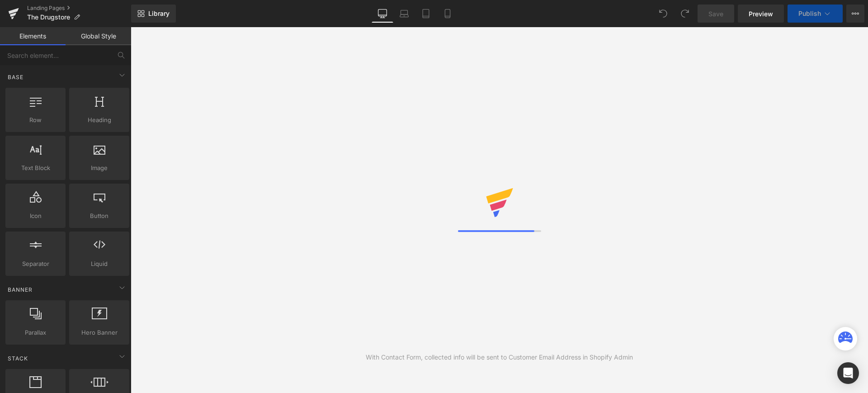 Image resolution: width=868 pixels, height=393 pixels. What do you see at coordinates (761, 14) in the screenshot?
I see `span: Preview` at bounding box center [761, 14].